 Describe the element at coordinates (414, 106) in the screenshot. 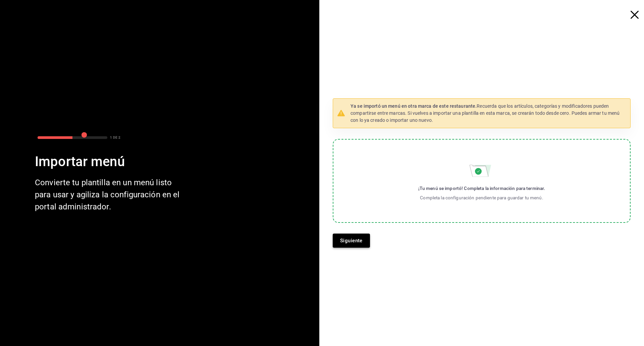

I see `strong: Ya se importó un menú en otra marca de este restaurante.` at that location.